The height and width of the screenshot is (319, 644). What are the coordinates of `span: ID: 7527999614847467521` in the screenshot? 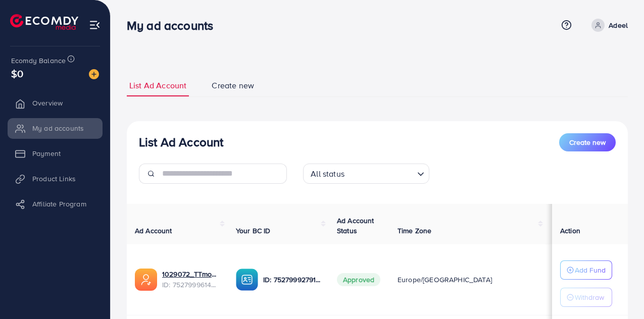 It's located at (191, 285).